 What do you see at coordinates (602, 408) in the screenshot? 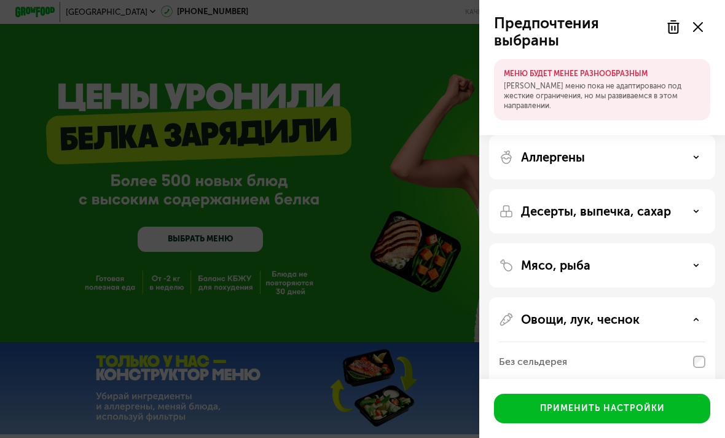
I see `div: Применить настройки` at bounding box center [602, 408].